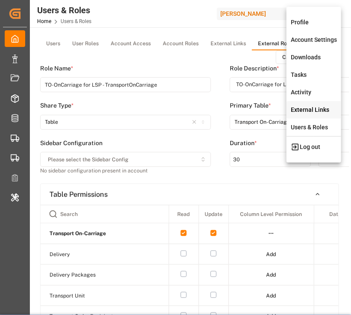 The image size is (351, 315). What do you see at coordinates (314, 40) in the screenshot?
I see `a: Account Settings` at bounding box center [314, 40].